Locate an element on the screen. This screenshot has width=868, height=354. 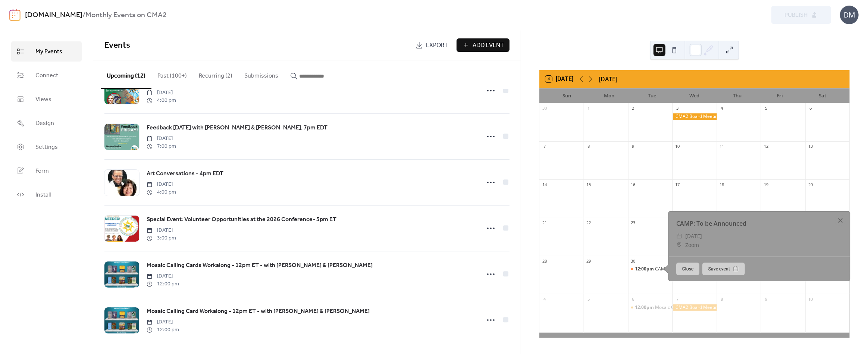
div: Mon is located at coordinates (609, 96).